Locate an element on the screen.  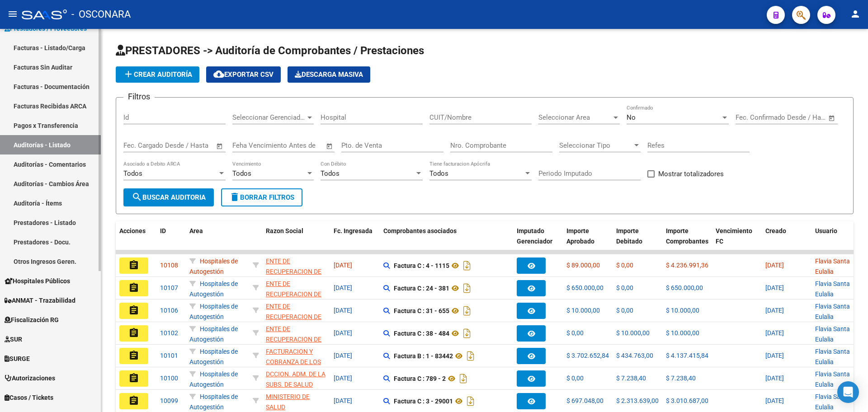
strong: Factura C : 38 - 484 is located at coordinates (421, 334).